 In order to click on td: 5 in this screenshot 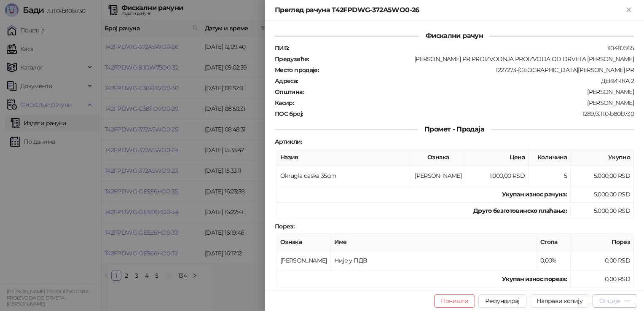, I will do `click(549, 176)`.